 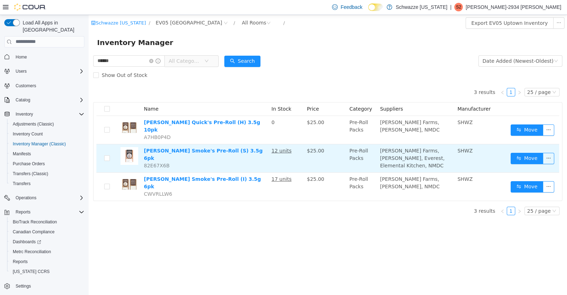 What do you see at coordinates (396, 77) in the screenshot?
I see `li: 3 results` at bounding box center [396, 77].